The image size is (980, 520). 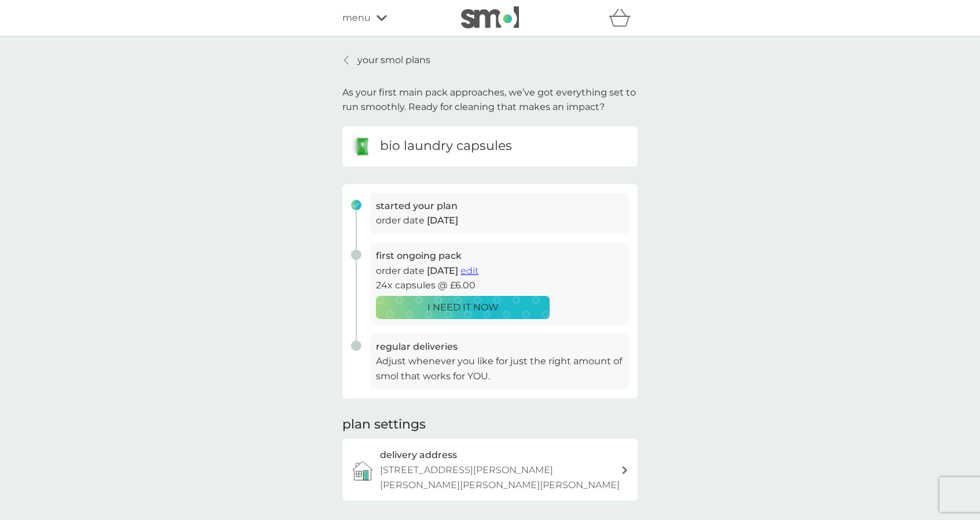 What do you see at coordinates (446, 146) in the screenshot?
I see `h6: bio laundry capsules` at bounding box center [446, 146].